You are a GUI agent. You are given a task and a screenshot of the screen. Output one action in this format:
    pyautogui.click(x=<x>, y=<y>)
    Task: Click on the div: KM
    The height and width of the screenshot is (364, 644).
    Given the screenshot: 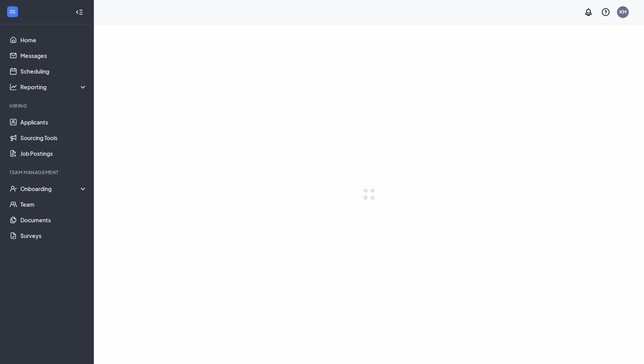 What is the action you would take?
    pyautogui.click(x=623, y=12)
    